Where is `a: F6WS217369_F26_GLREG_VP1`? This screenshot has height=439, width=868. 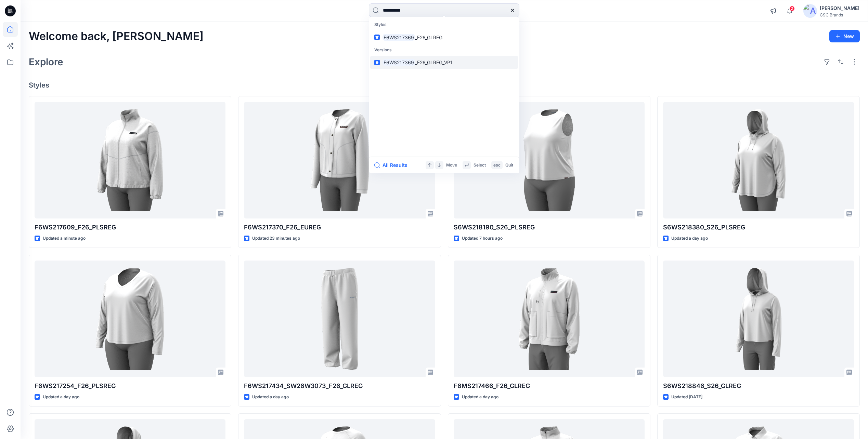
a: F6WS217369_F26_GLREG_VP1 is located at coordinates (444, 62).